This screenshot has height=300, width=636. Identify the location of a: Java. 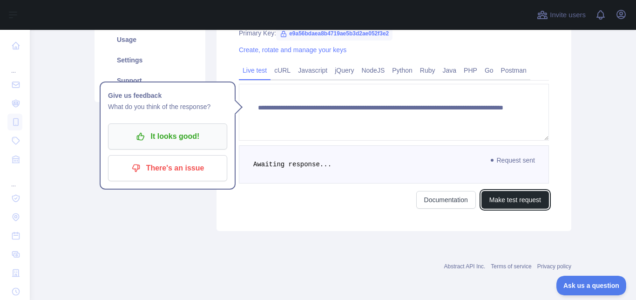
(450, 70).